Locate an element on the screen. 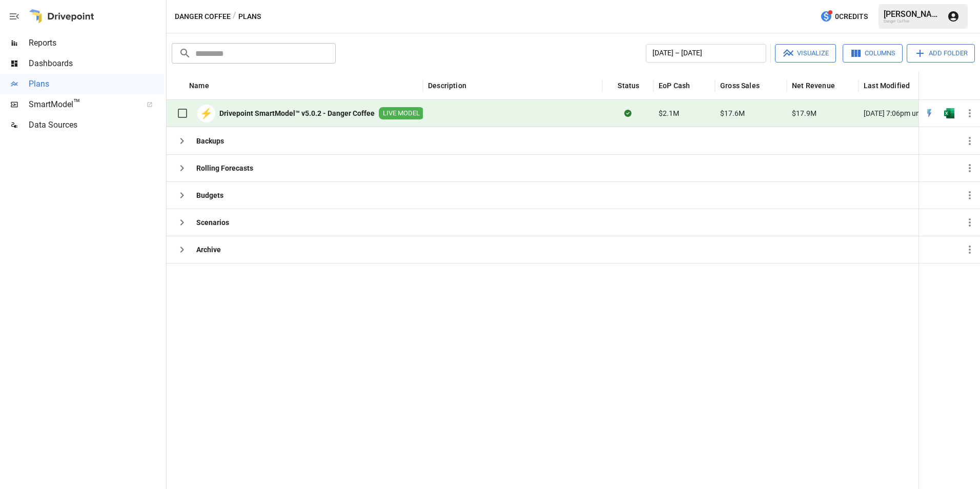 The height and width of the screenshot is (489, 980). div: Net Revenue is located at coordinates (814, 85).